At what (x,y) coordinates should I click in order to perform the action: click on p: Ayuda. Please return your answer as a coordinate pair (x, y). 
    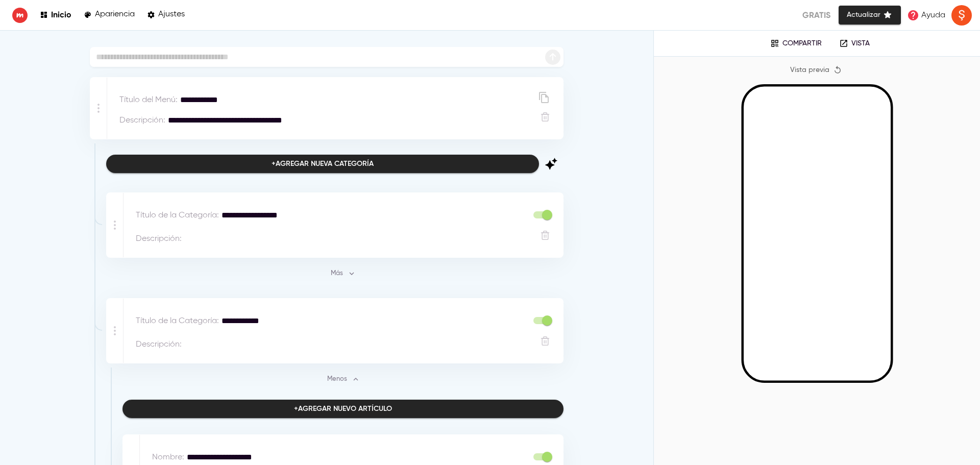
    Looking at the image, I should click on (933, 15).